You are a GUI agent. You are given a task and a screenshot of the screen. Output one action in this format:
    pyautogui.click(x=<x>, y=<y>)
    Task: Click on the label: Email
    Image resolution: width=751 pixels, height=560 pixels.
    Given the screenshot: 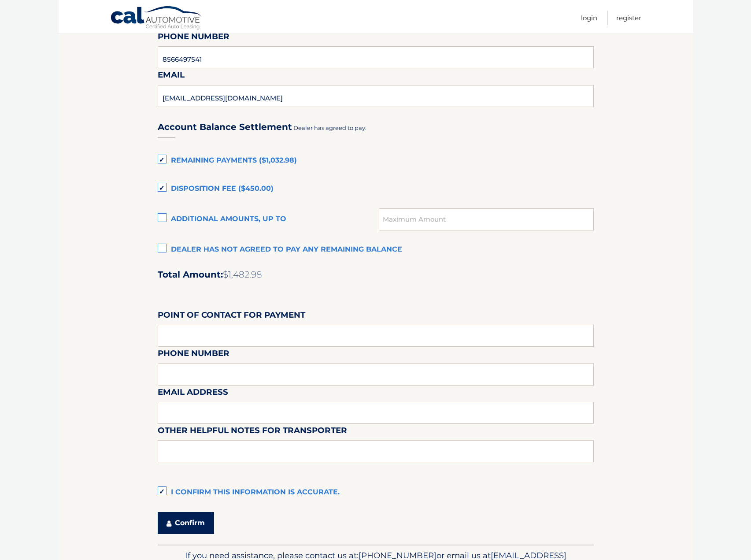 What is the action you would take?
    pyautogui.click(x=171, y=76)
    